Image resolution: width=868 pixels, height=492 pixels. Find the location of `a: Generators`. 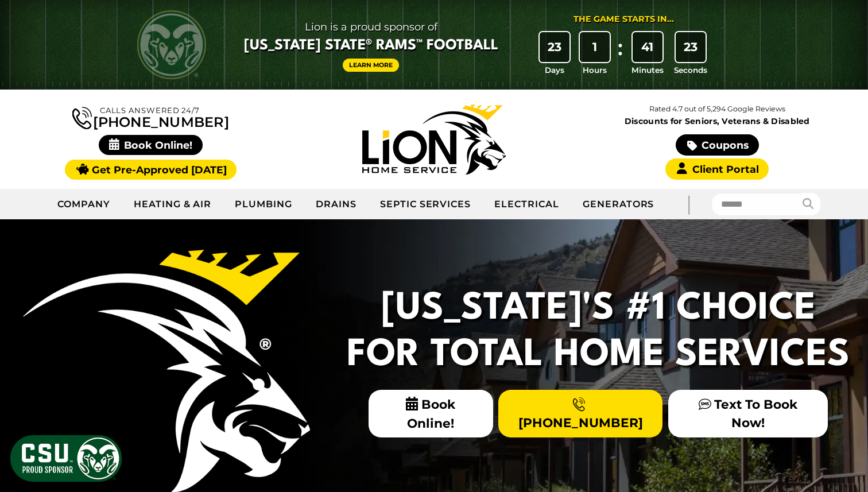

a: Generators is located at coordinates (618, 204).